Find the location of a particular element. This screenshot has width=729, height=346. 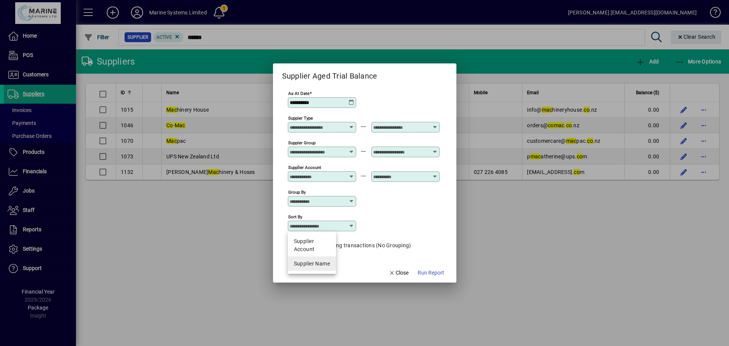

span: Run Report is located at coordinates (431, 272).